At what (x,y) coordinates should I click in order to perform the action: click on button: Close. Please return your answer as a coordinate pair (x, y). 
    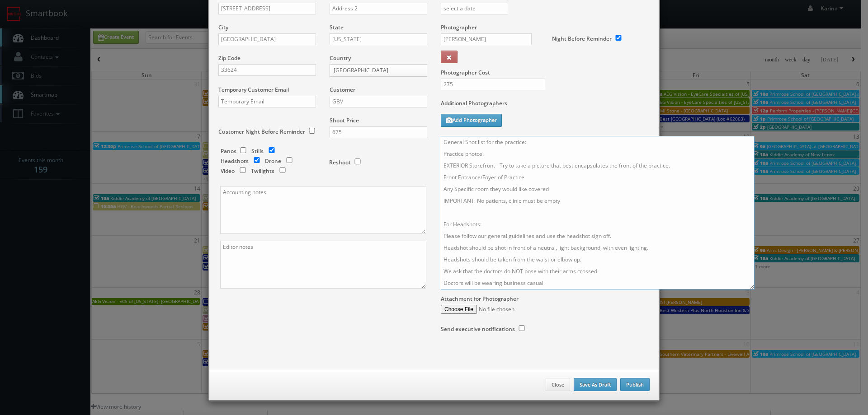
    Looking at the image, I should click on (557, 385).